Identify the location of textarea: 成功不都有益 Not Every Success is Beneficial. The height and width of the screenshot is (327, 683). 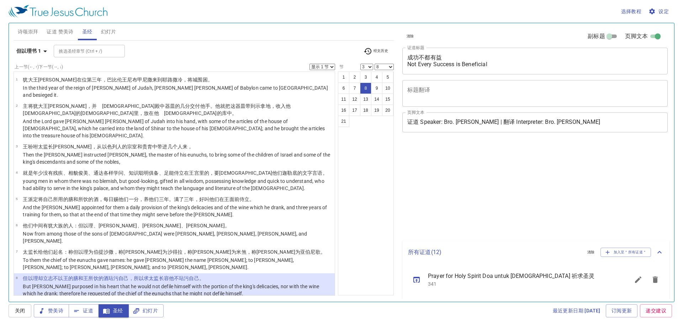
(535, 61).